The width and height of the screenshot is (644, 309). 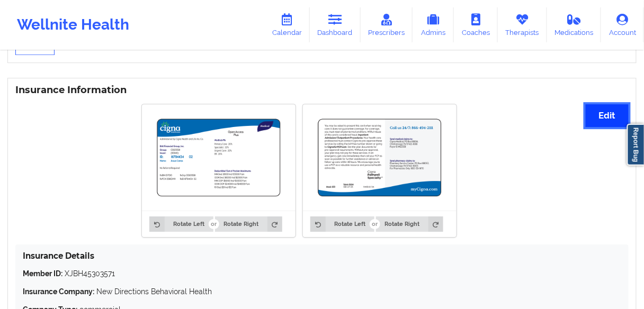 I want to click on strong: Member ID:, so click(x=43, y=273).